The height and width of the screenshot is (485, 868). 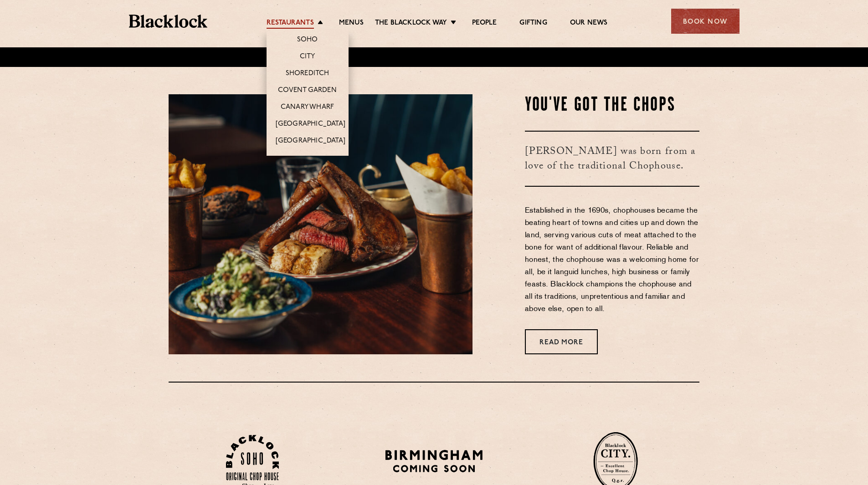 What do you see at coordinates (290, 24) in the screenshot?
I see `a: Restaurants` at bounding box center [290, 24].